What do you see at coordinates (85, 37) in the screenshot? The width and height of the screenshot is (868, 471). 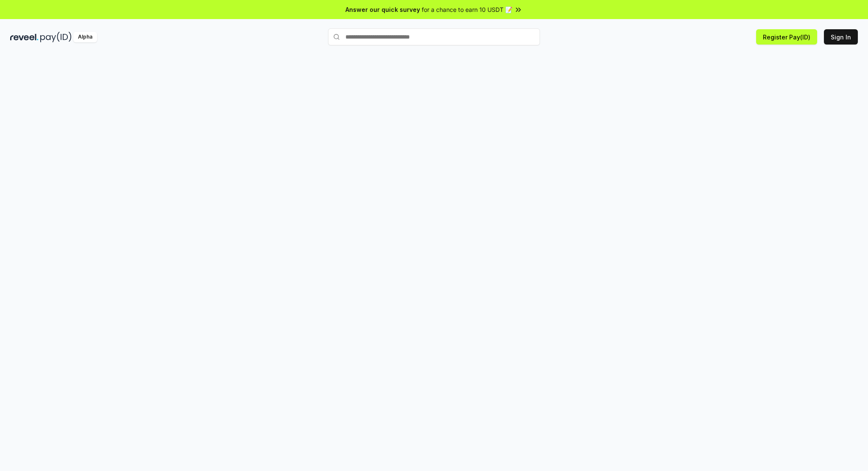 I see `div: Alpha` at bounding box center [85, 37].